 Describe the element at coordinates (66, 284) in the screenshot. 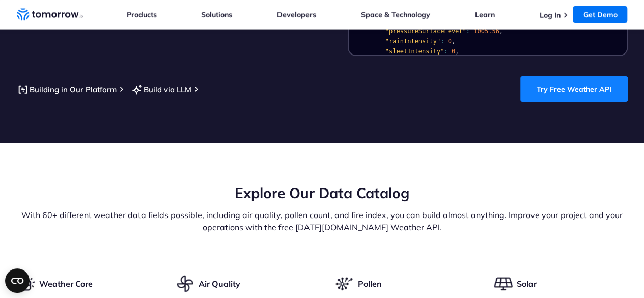

I see `h3: Weather Core` at that location.